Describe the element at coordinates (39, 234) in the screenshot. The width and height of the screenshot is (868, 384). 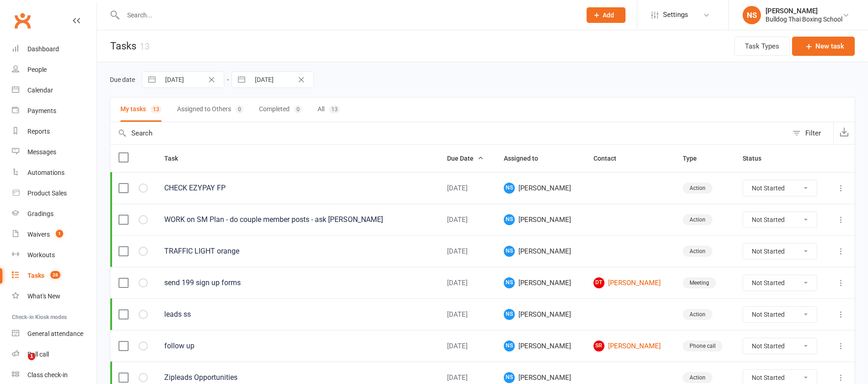
I see `div: Waivers` at that location.